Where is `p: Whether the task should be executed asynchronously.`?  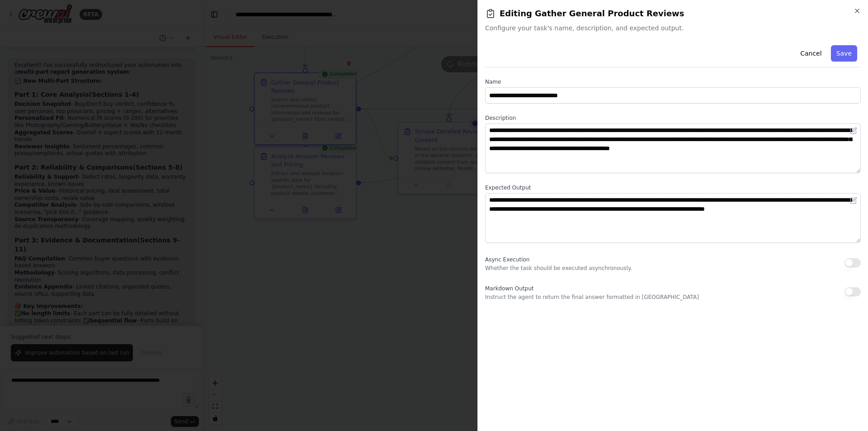 p: Whether the task should be executed asynchronously. is located at coordinates (558, 268).